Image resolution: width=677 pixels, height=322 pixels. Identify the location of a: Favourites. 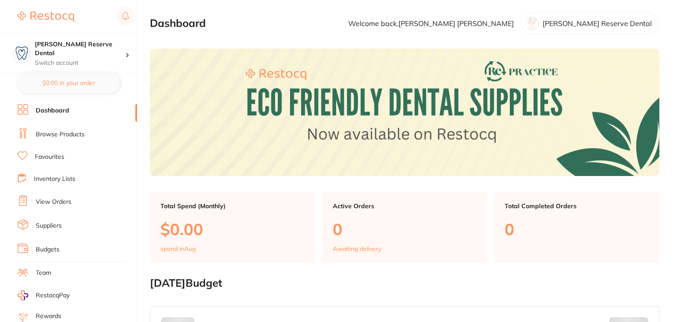
(49, 157).